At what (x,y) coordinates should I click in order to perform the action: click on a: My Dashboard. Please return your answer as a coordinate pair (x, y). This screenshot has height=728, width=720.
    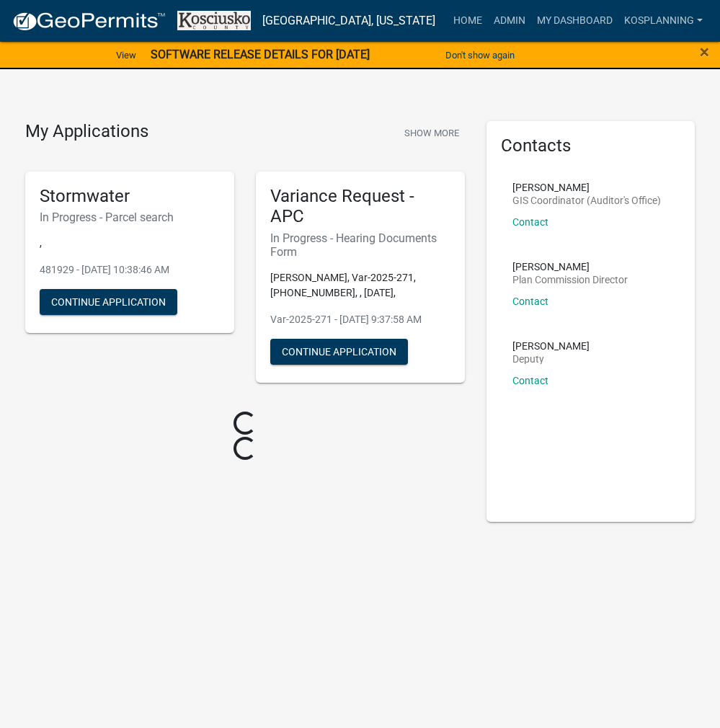
    Looking at the image, I should click on (575, 21).